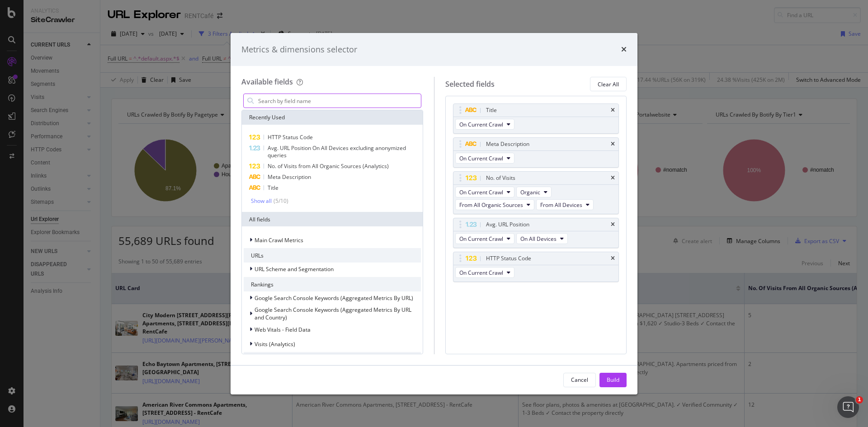 This screenshot has width=868, height=427. Describe the element at coordinates (332, 219) in the screenshot. I see `div: All fields` at that location.